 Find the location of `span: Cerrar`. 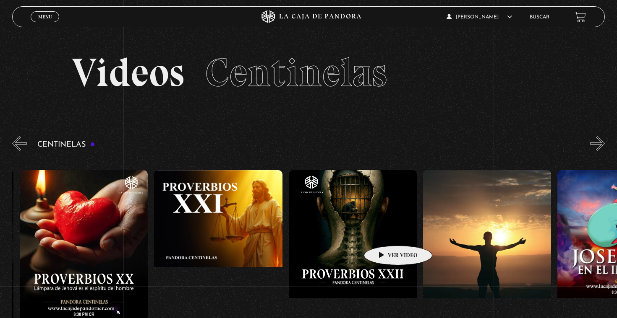

span: Cerrar is located at coordinates (45, 24).